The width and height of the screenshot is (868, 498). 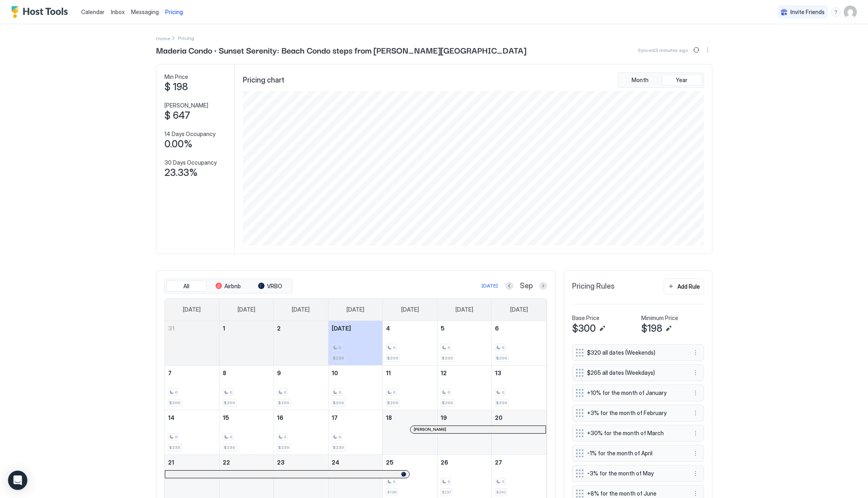 I want to click on span: -1% for the month of April, so click(x=635, y=453).